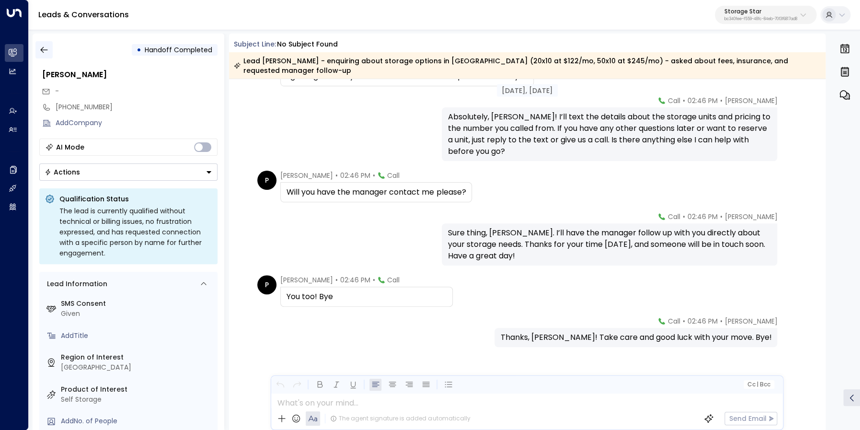 This screenshot has width=860, height=430. I want to click on p: bc340fee-f559-48fc-84eb-70f3f6817ad8, so click(761, 19).